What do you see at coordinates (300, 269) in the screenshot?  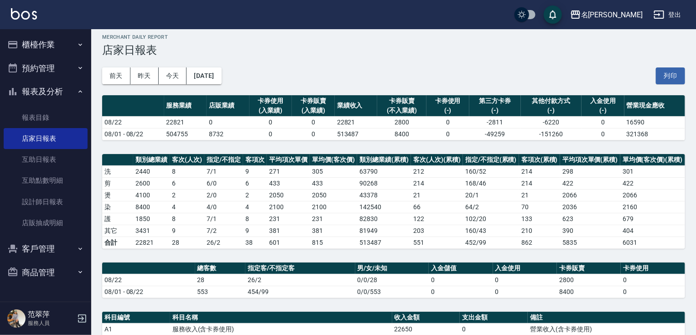 I see `th: 指定客/不指定客` at bounding box center [300, 269].